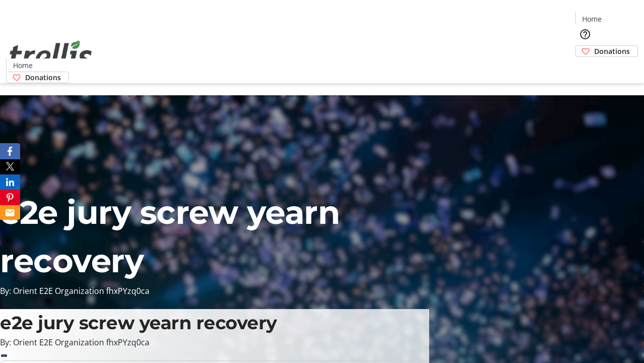 Image resolution: width=644 pixels, height=363 pixels. Describe the element at coordinates (586, 67) in the screenshot. I see `button: Cart` at that location.